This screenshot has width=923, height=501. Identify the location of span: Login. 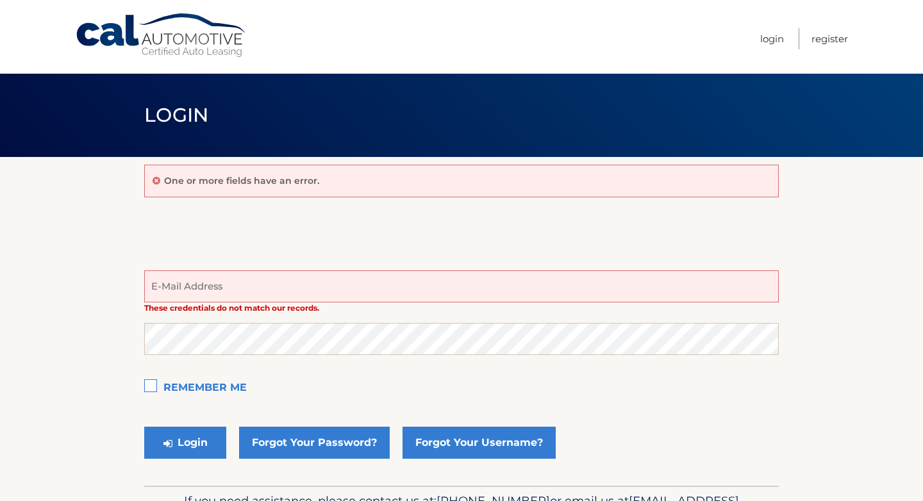
(176, 115).